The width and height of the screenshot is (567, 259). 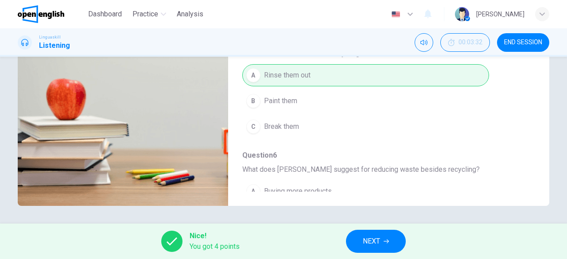 What do you see at coordinates (214, 247) in the screenshot?
I see `span: You got 4 points` at bounding box center [214, 247].